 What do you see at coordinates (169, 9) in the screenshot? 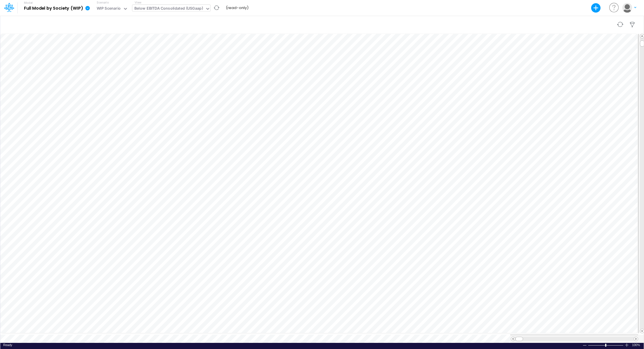
I see `div: Below EBITDA Consolidated (USGaap)` at bounding box center [169, 9].